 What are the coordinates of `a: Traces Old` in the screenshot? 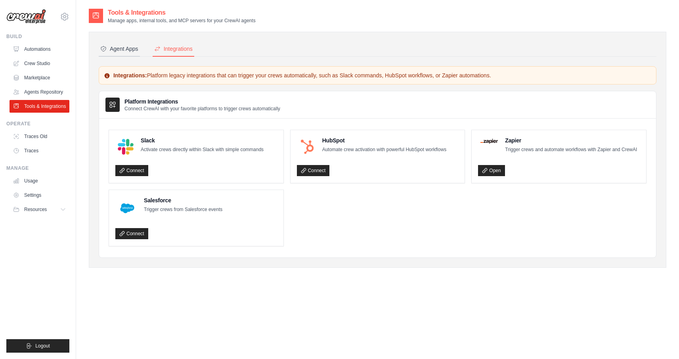 It's located at (39, 136).